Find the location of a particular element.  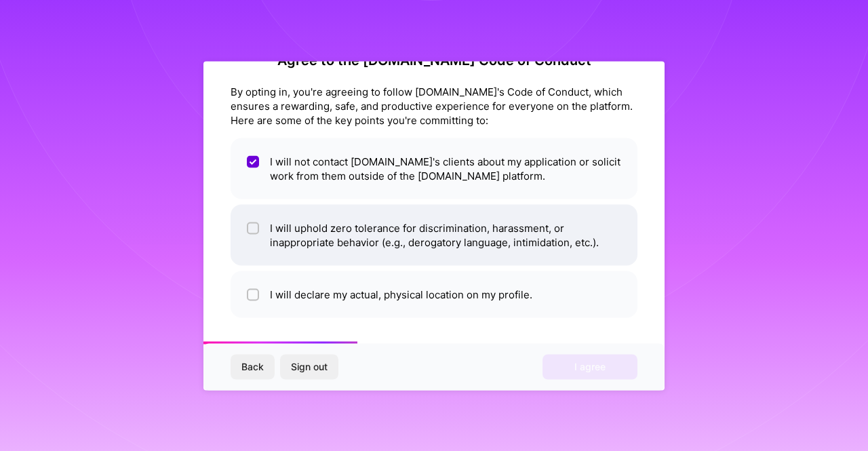

span: Back is located at coordinates (253, 367).